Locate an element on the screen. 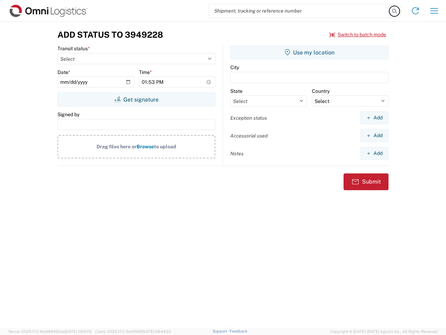 The height and width of the screenshot is (335, 446). label: City is located at coordinates (235, 67).